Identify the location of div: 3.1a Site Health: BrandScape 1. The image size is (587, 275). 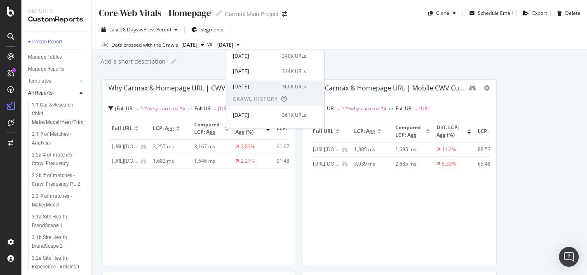
(56, 221).